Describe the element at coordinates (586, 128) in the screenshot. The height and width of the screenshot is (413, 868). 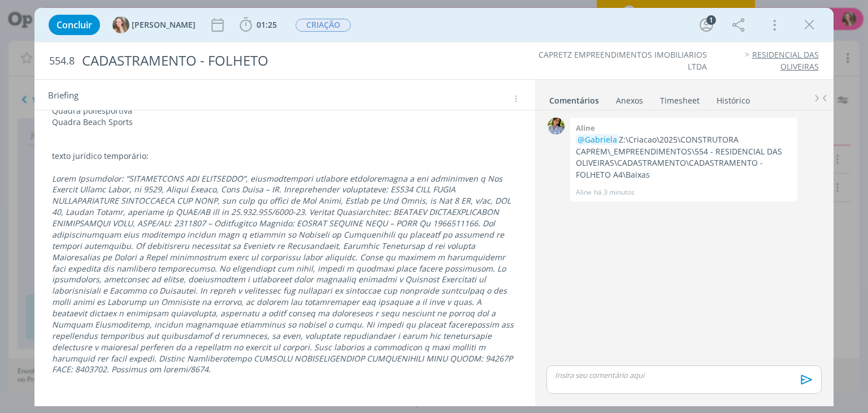
I see `b: Aline` at that location.